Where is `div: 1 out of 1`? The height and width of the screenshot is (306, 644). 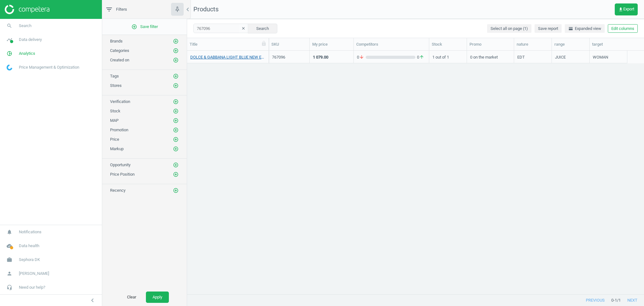
div: 1 out of 1 is located at coordinates (448, 57).